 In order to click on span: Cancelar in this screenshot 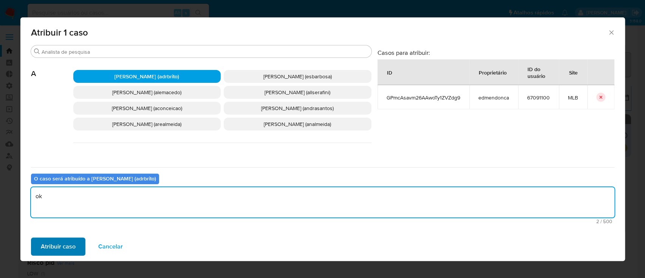, I will do `click(110, 246)`.